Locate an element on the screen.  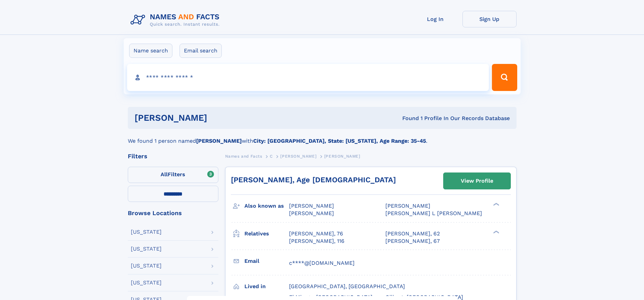
a: Sign Up is located at coordinates (490, 19).